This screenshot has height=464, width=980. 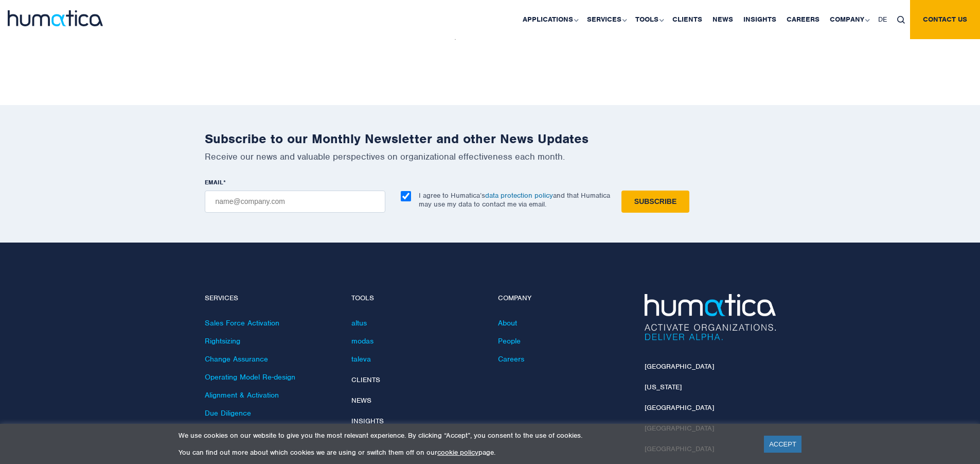 I want to click on a: Clients, so click(x=366, y=379).